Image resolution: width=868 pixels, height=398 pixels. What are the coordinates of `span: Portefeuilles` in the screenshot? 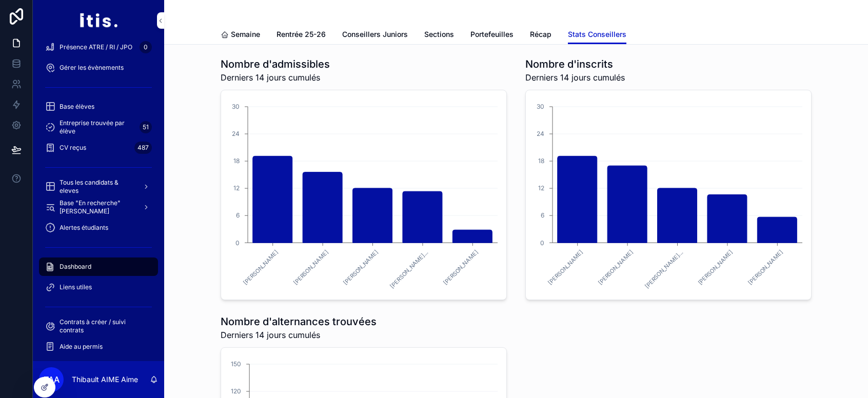 It's located at (492, 34).